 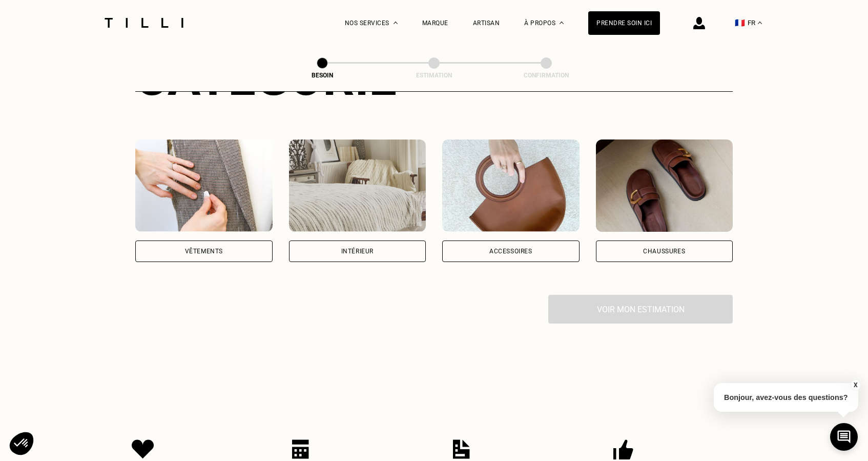 What do you see at coordinates (204, 186) in the screenshot?
I see `img: Vêtements` at bounding box center [204, 186].